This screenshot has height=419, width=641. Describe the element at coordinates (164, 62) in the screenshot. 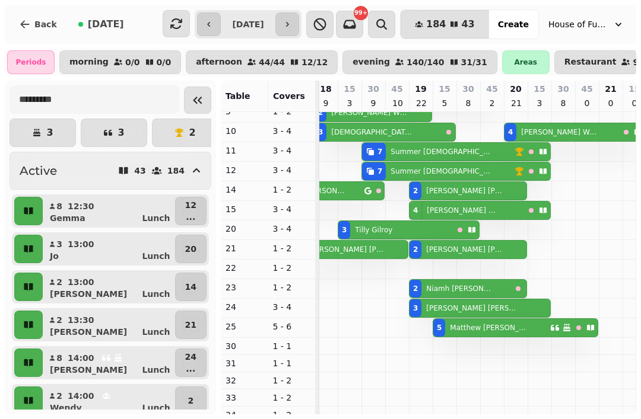

I see `p: 0 / 0` at that location.